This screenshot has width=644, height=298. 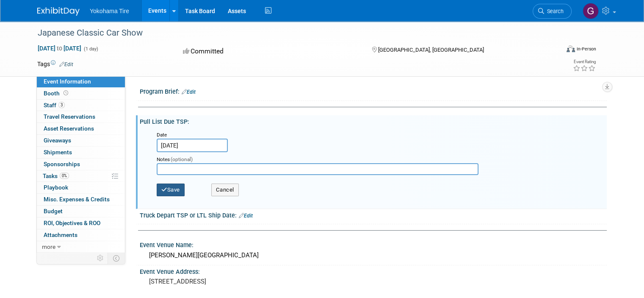 What do you see at coordinates (56, 187) in the screenshot?
I see `span: Playbook` at bounding box center [56, 187].